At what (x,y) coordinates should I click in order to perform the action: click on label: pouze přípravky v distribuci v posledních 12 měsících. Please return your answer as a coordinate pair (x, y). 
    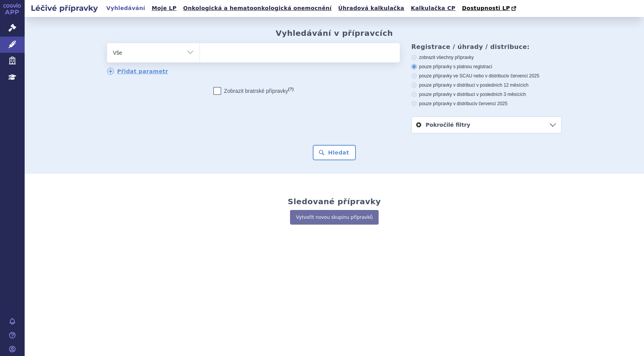
    Looking at the image, I should click on (487, 85).